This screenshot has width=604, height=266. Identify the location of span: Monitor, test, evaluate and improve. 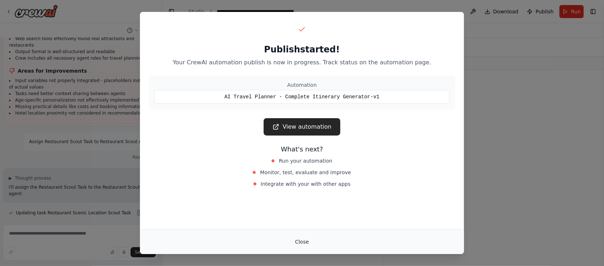
(305, 172).